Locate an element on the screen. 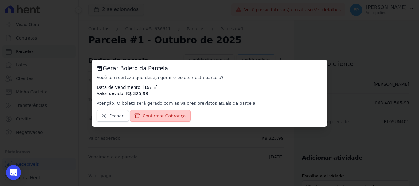 The image size is (419, 186). span: Confirmar Cobrança is located at coordinates (164, 116).